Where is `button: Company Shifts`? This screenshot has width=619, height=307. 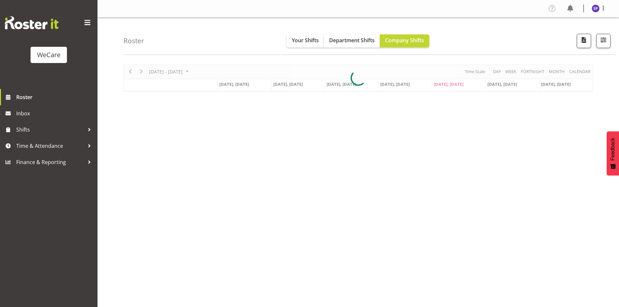 button: Company Shifts is located at coordinates (405, 41).